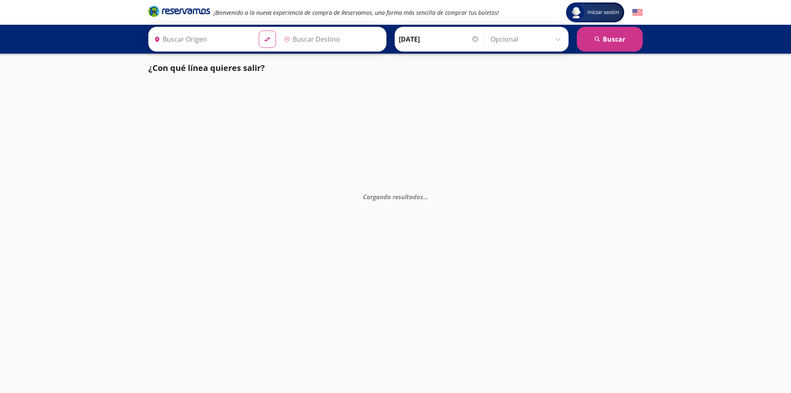 Image resolution: width=791 pixels, height=393 pixels. What do you see at coordinates (331, 39) in the screenshot?
I see `input: Buscar Destino` at bounding box center [331, 39].